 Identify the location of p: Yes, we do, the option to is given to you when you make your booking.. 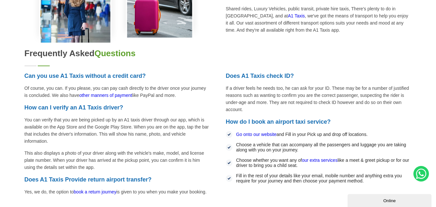
(118, 192).